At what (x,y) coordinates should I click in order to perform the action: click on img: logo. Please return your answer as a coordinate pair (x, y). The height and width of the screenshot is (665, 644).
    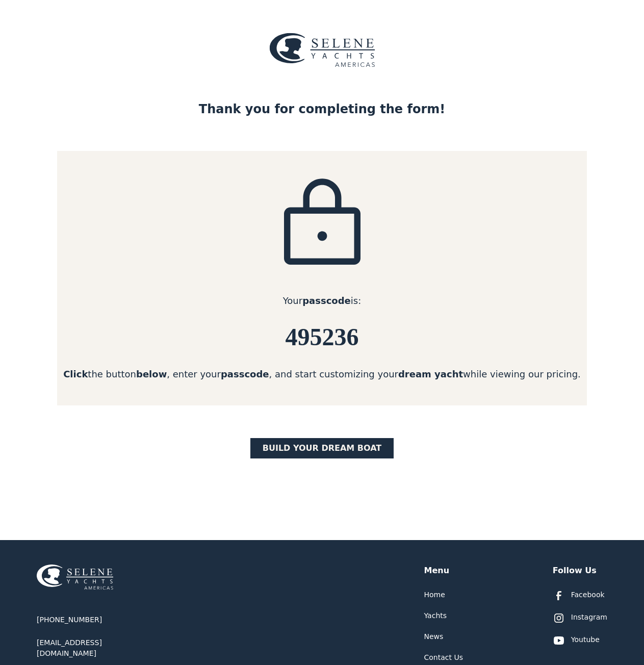
    Looking at the image, I should click on (322, 50).